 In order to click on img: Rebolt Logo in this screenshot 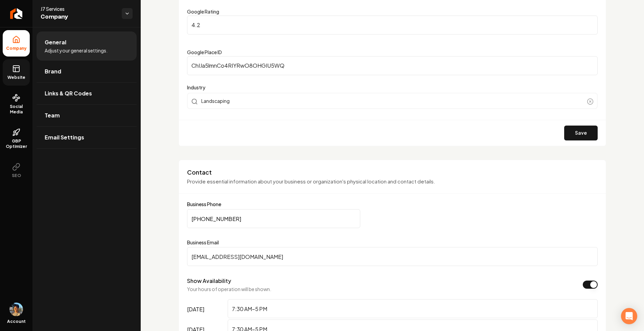, I will do `click(16, 14)`.